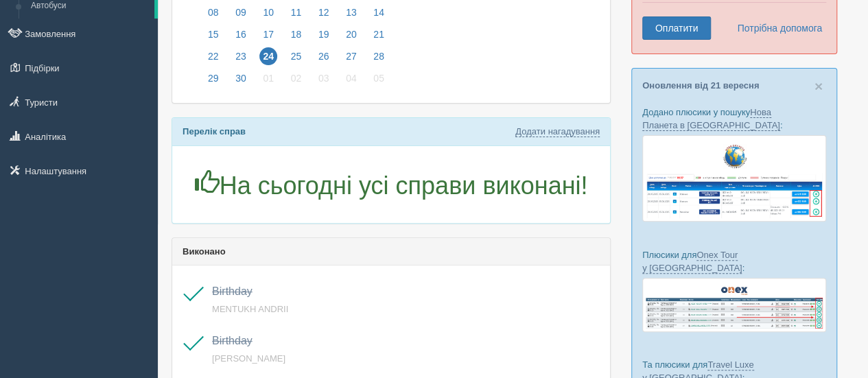 The height and width of the screenshot is (378, 868). I want to click on a: 18, so click(297, 38).